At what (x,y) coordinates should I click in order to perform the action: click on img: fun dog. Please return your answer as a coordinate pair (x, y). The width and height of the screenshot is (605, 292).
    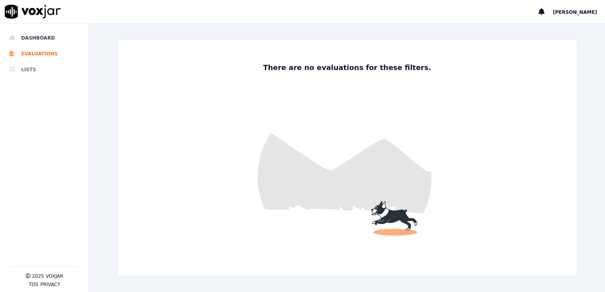
    Looking at the image, I should click on (347, 158).